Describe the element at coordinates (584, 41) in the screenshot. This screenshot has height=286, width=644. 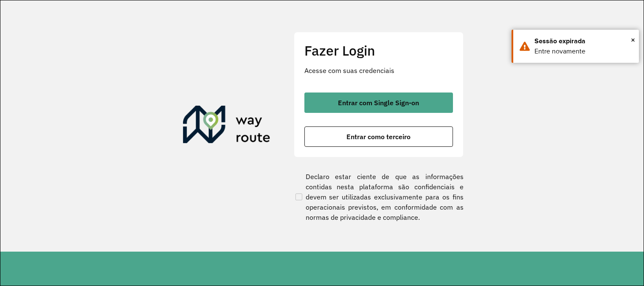
I see `div: Sessão expirada` at that location.